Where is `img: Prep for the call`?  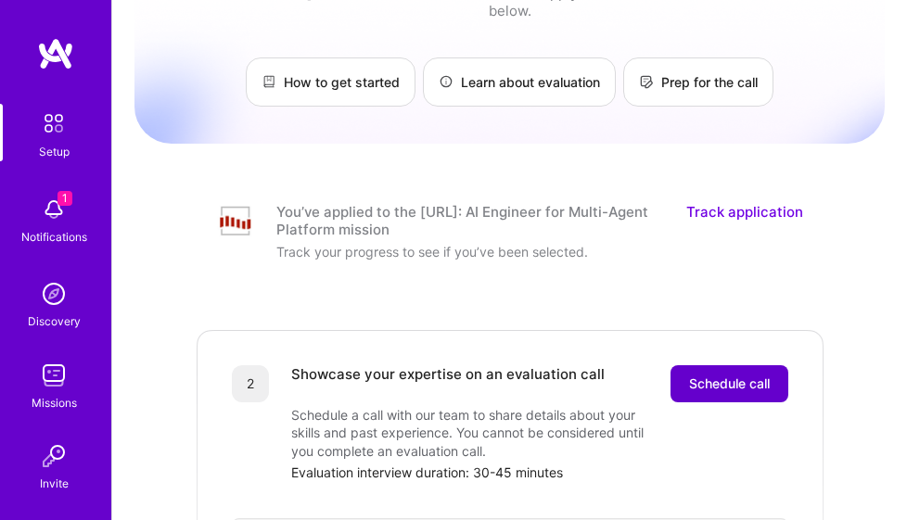
img: Prep for the call is located at coordinates (647, 82).